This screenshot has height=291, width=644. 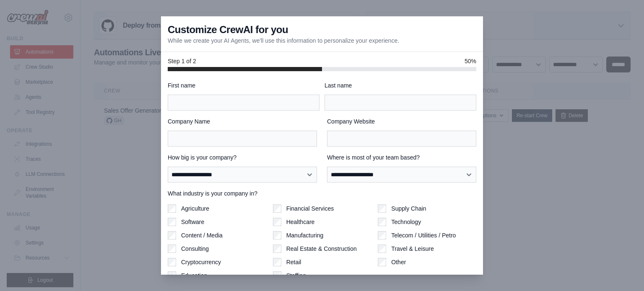 What do you see at coordinates (202, 235) in the screenshot?
I see `label: Content / Media` at bounding box center [202, 235].